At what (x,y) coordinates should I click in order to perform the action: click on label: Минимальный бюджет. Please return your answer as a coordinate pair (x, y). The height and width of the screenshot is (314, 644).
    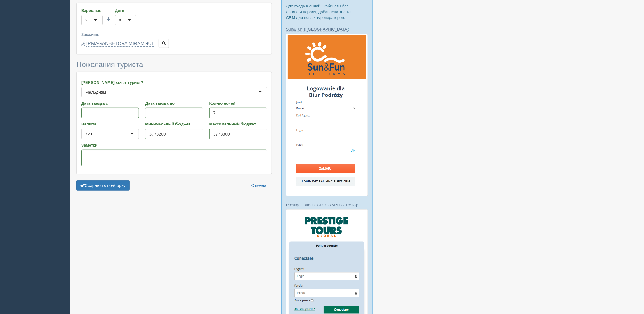
    Looking at the image, I should click on (174, 124).